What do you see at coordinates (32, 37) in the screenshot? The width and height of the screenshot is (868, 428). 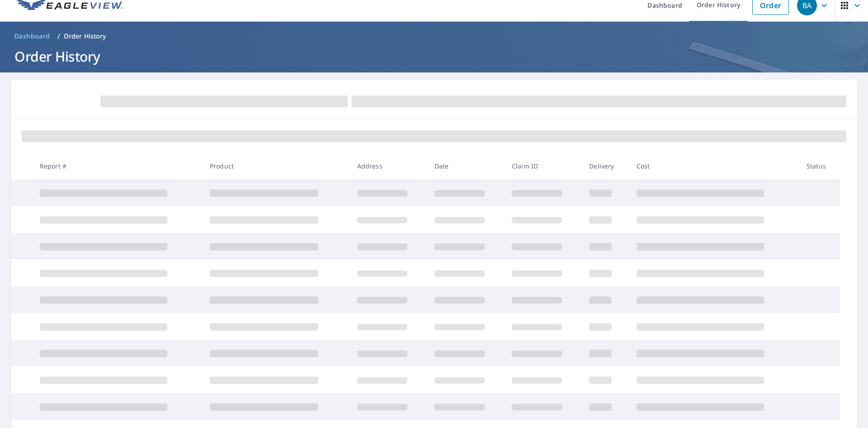 I see `a: Dashboard` at bounding box center [32, 37].